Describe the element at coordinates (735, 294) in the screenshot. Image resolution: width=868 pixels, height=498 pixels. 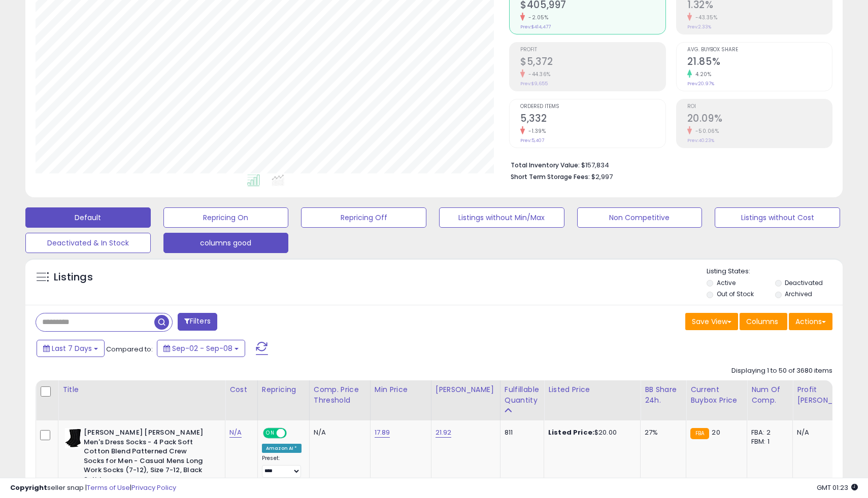
I see `label: Out of Stock` at that location.